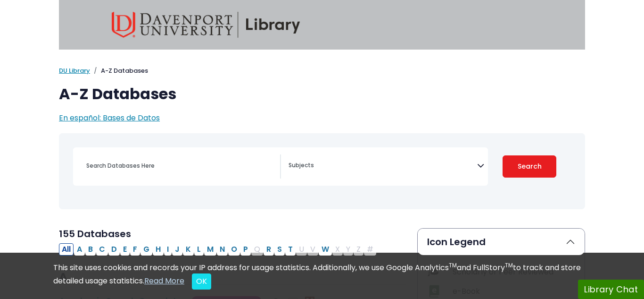 The height and width of the screenshot is (299, 644). Describe the element at coordinates (158, 249) in the screenshot. I see `button: Filter Results H` at that location.